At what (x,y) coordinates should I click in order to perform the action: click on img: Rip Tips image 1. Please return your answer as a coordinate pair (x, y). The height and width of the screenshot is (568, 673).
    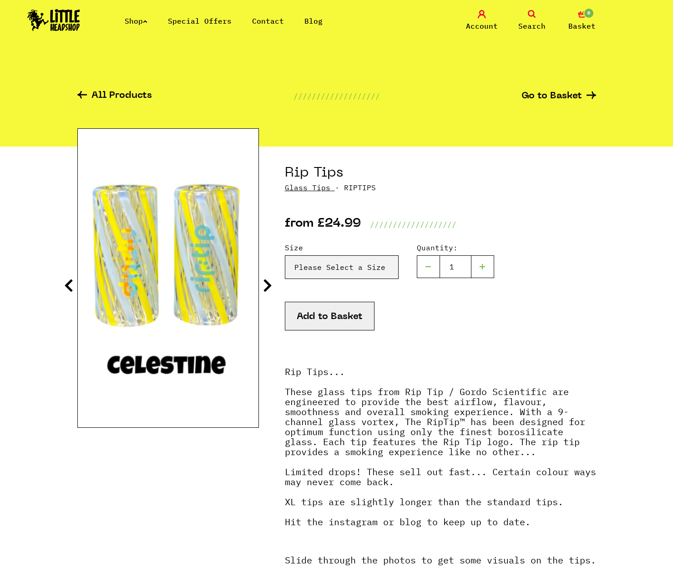
    Looking at the image, I should click on (168, 278).